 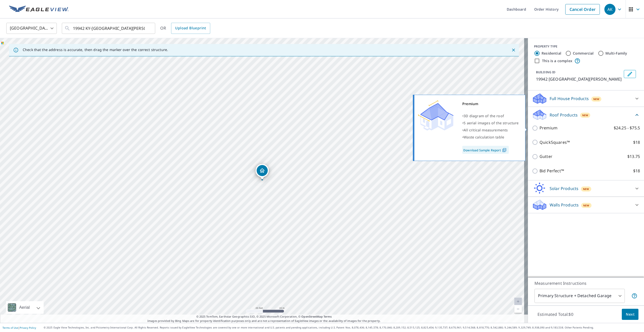 What do you see at coordinates (485, 130) in the screenshot?
I see `span: All critical measurements` at bounding box center [485, 130].